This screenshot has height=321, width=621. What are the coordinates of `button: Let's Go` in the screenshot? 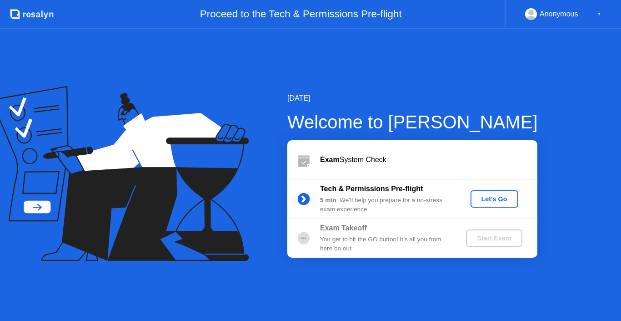 It's located at (494, 199).